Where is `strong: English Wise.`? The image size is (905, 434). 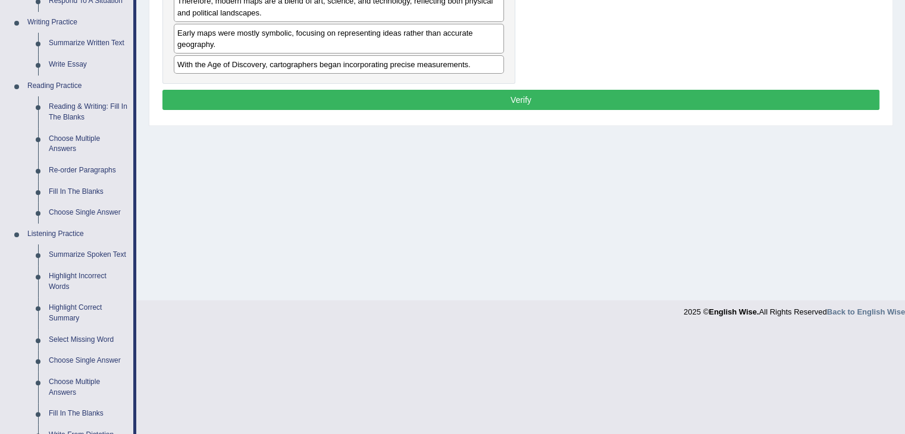 strong: English Wise. is located at coordinates (734, 312).